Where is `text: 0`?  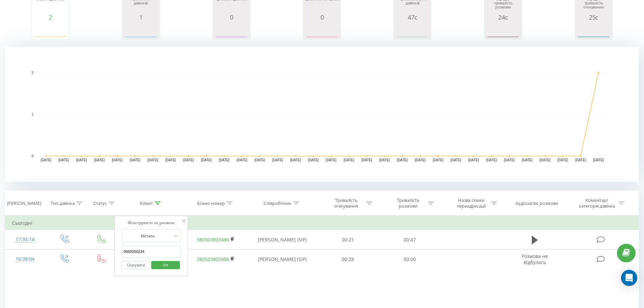 text: 0 is located at coordinates (32, 156).